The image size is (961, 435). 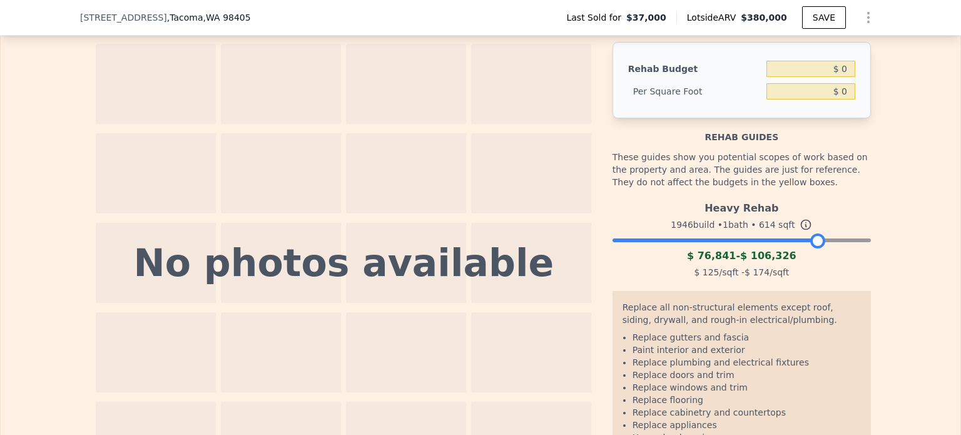 I want to click on li: Paint interior and exterior, so click(x=746, y=350).